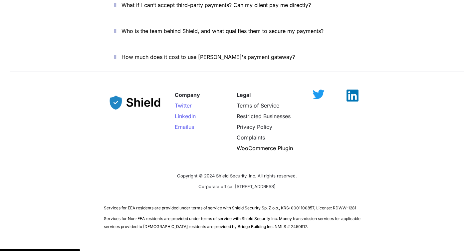 The width and height of the screenshot is (474, 251). Describe the element at coordinates (263, 116) in the screenshot. I see `span: Restricted Businesses` at that location.